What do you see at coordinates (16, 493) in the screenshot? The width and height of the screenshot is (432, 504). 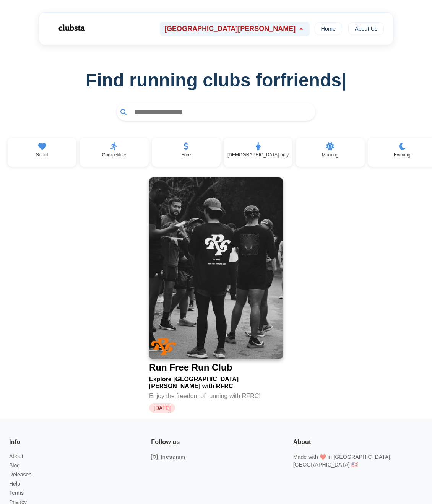 I see `a: Terms` at bounding box center [16, 493].